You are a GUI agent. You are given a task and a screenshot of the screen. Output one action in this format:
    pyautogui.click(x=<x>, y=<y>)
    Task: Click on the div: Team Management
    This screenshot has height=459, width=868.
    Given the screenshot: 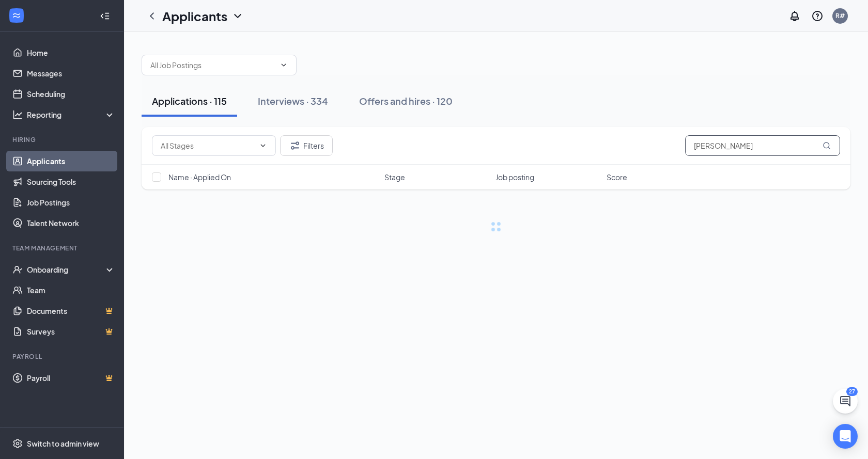 What is the action you would take?
    pyautogui.click(x=63, y=248)
    